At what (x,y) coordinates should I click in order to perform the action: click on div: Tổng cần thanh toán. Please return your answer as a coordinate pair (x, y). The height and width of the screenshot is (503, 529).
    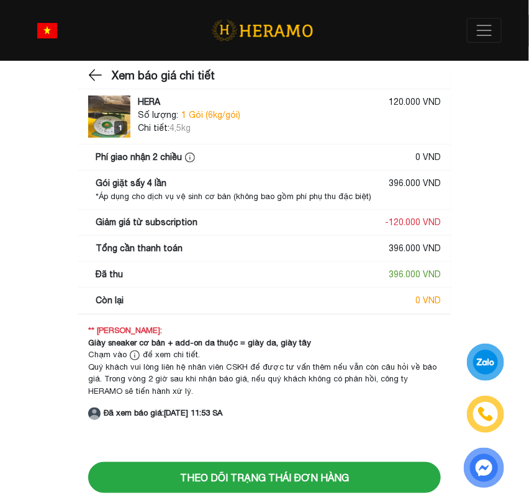
    Looking at the image, I should click on (139, 248).